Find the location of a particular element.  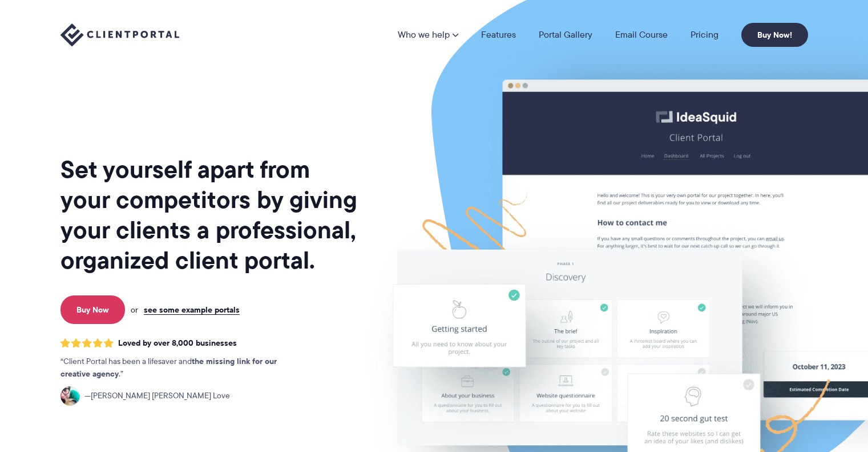

a: Portal Gallery is located at coordinates (565, 35).